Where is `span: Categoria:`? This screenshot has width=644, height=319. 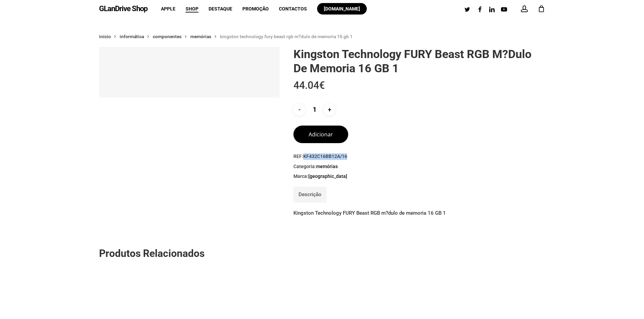
span: Categoria: is located at coordinates (419, 167).